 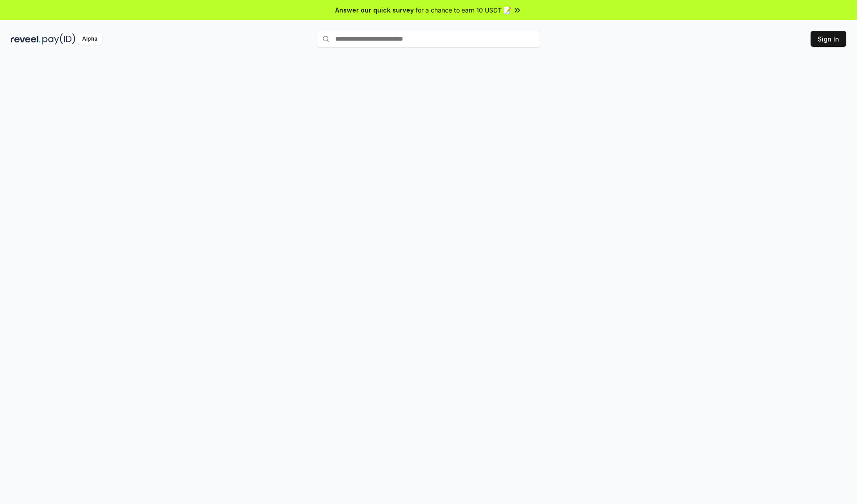 What do you see at coordinates (59, 39) in the screenshot?
I see `img: pay_id` at bounding box center [59, 39].